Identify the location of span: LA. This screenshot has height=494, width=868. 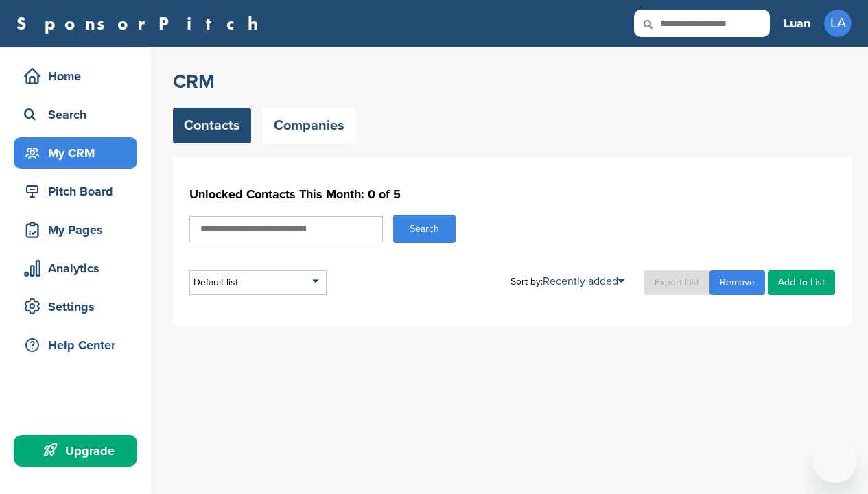
(838, 24).